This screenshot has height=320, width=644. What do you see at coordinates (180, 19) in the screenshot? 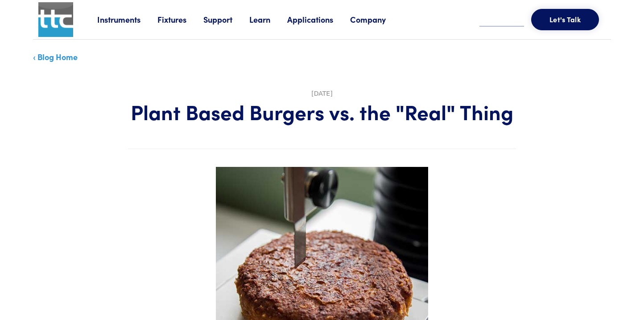
I see `a: Fixtures` at bounding box center [180, 19].